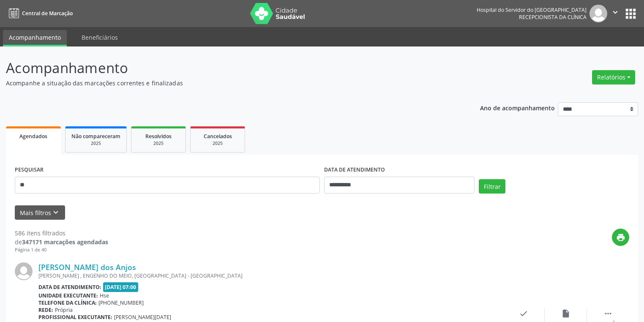  Describe the element at coordinates (70, 287) in the screenshot. I see `b: Data de atendimento:` at that location.